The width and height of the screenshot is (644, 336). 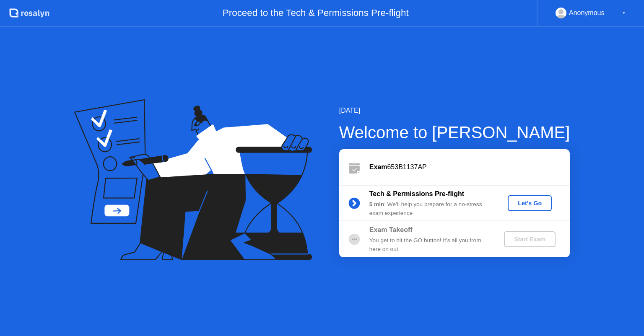 I want to click on div: You get to hit the GO button! It’s all you from here on out, so click(x=430, y=245).